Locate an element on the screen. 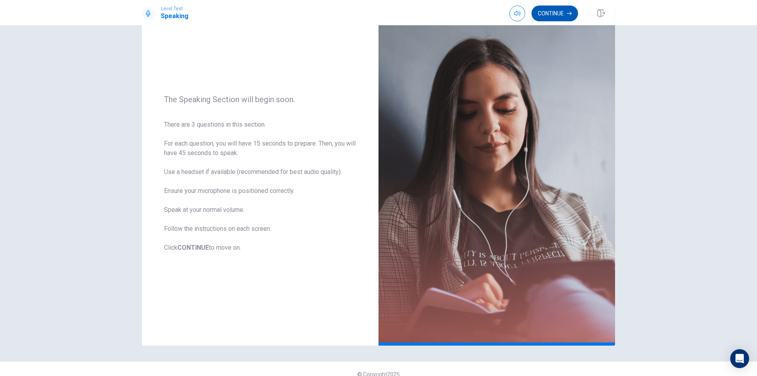 This screenshot has width=757, height=376. b: CONTINUE is located at coordinates (193, 247).